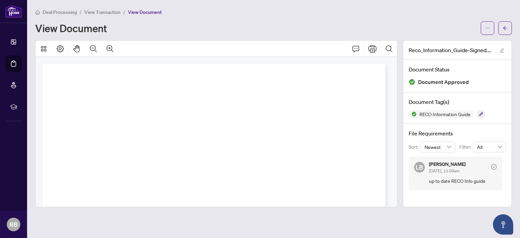 The width and height of the screenshot is (520, 238). I want to click on p: Sort:, so click(414, 147).